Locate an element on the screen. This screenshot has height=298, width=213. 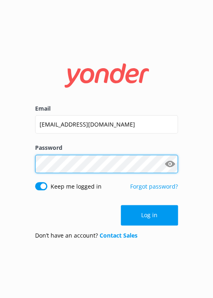
label: Password is located at coordinates (107, 148).